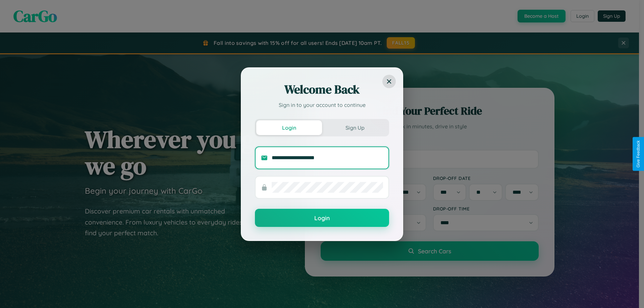  I want to click on h2: Welcome Back, so click(322, 89).